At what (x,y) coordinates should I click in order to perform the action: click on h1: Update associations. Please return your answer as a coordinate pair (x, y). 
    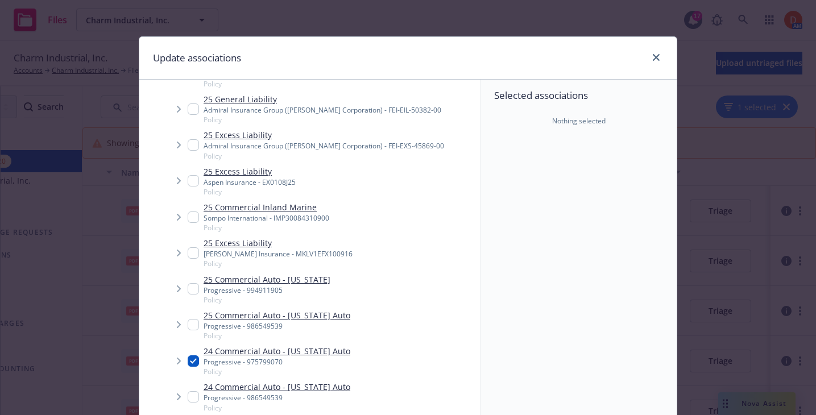
    Looking at the image, I should click on (197, 58).